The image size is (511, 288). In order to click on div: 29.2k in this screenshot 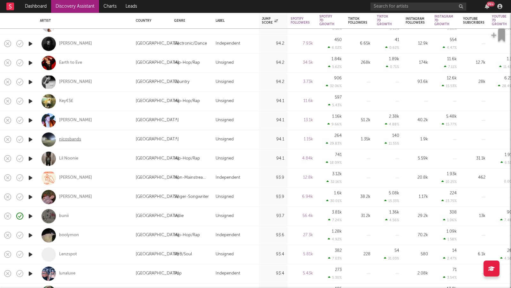, I will do `click(417, 216)`.